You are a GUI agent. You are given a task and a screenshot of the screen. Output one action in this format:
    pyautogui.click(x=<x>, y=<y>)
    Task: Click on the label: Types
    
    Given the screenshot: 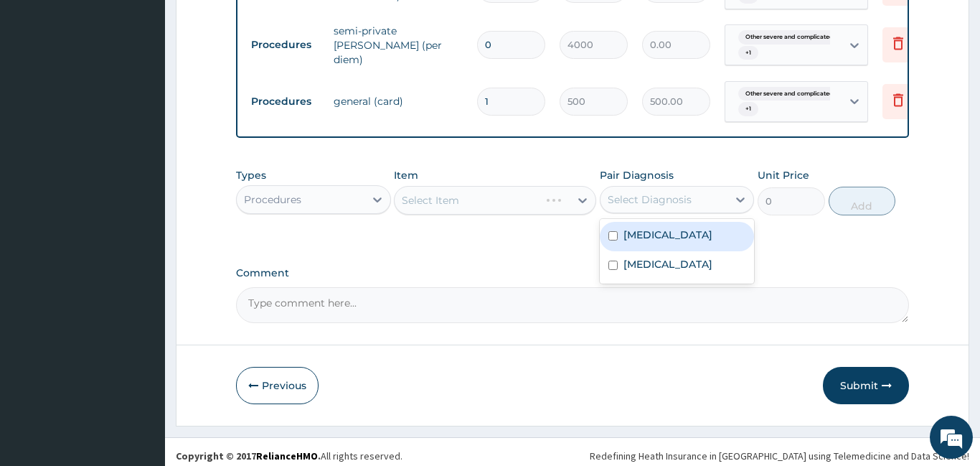 What is the action you would take?
    pyautogui.click(x=251, y=175)
    